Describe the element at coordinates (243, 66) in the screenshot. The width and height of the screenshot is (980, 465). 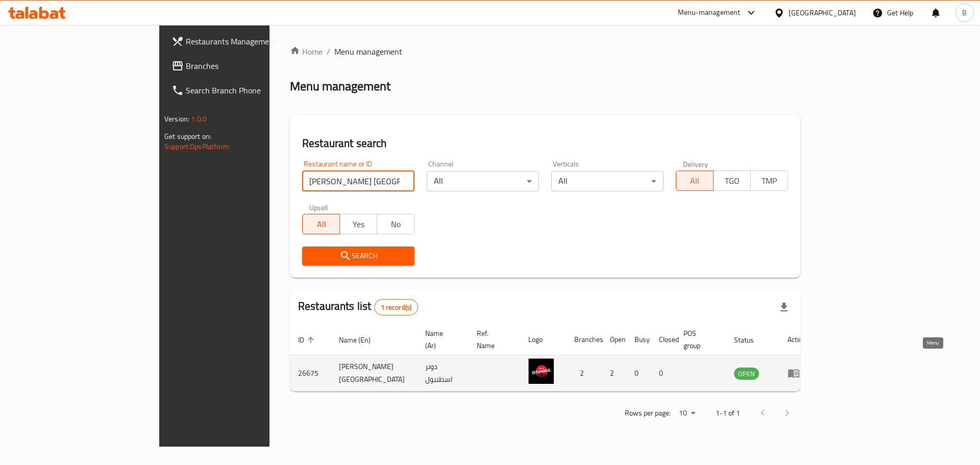
I see `a: Branches` at that location.